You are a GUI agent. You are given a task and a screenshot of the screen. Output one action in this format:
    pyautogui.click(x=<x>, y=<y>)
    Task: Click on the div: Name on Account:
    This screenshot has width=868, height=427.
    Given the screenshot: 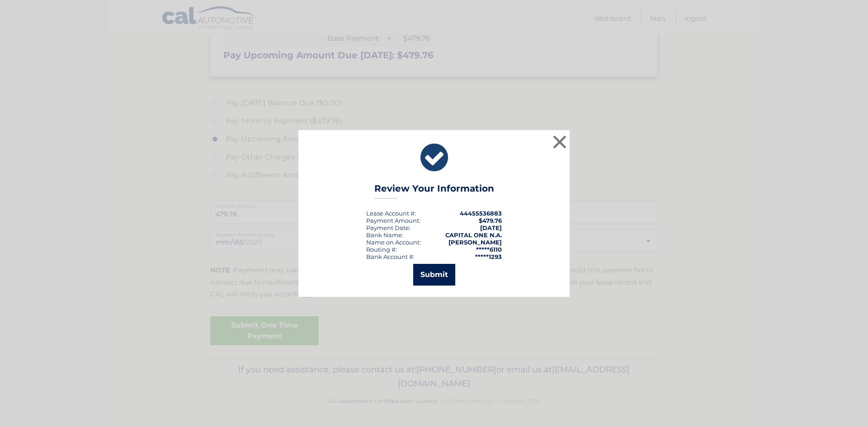 What is the action you would take?
    pyautogui.click(x=393, y=243)
    